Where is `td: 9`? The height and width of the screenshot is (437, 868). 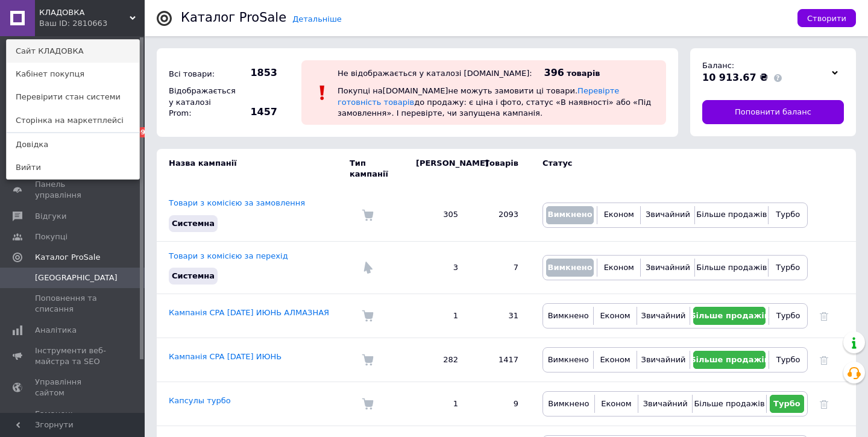 td: 9 is located at coordinates (500, 404).